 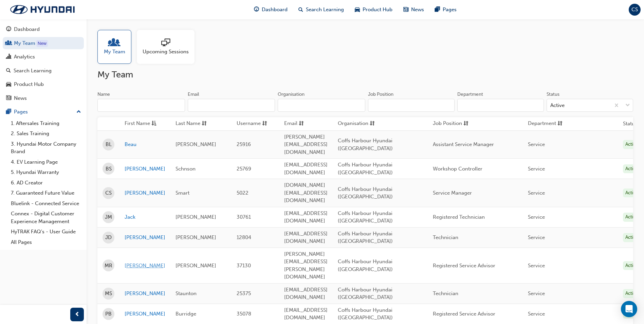 What do you see at coordinates (165, 43) in the screenshot?
I see `span: sessionType_ONLINE_URL-icon` at bounding box center [165, 43].